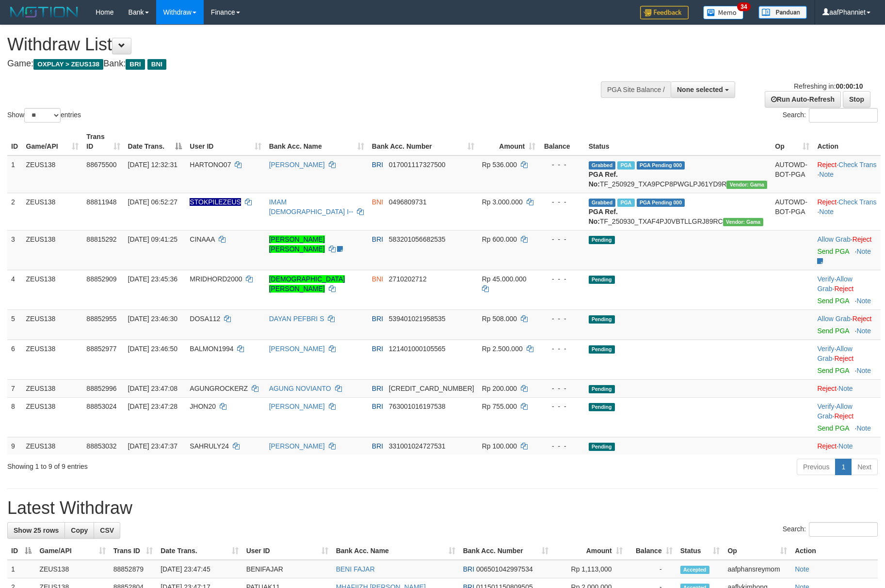 The image size is (885, 588). Describe the element at coordinates (14, 175) in the screenshot. I see `td: 1` at that location.